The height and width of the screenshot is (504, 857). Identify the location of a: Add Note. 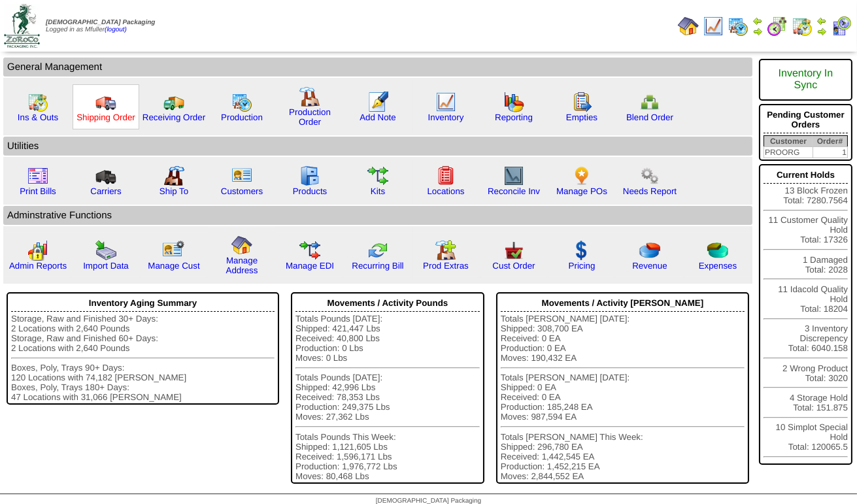
(378, 117).